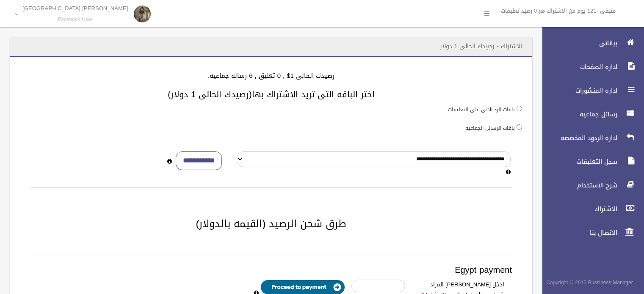  I want to click on span: Copyright © 2015, so click(566, 282).